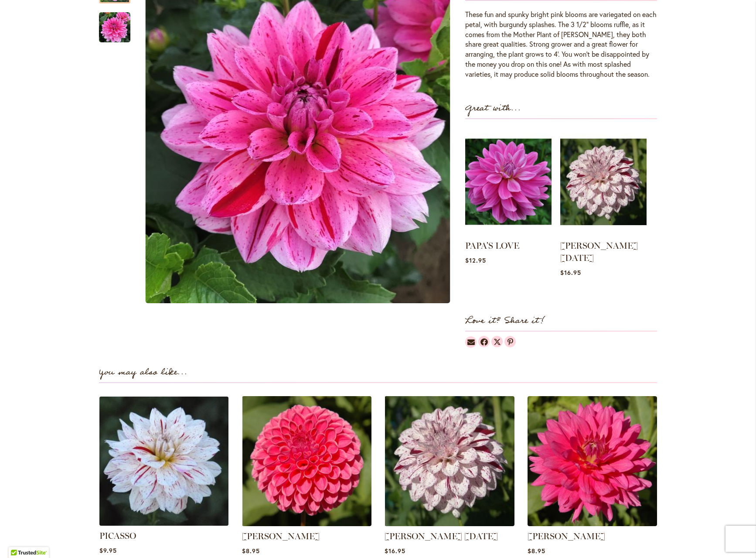 Image resolution: width=756 pixels, height=558 pixels. I want to click on img: CHA CHING, so click(115, 28).